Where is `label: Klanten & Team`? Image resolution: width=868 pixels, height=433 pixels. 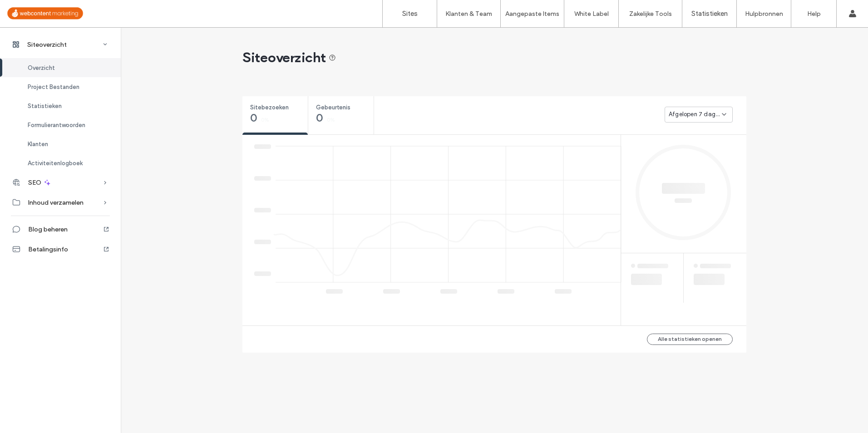
label: Klanten & Team is located at coordinates (468, 14).